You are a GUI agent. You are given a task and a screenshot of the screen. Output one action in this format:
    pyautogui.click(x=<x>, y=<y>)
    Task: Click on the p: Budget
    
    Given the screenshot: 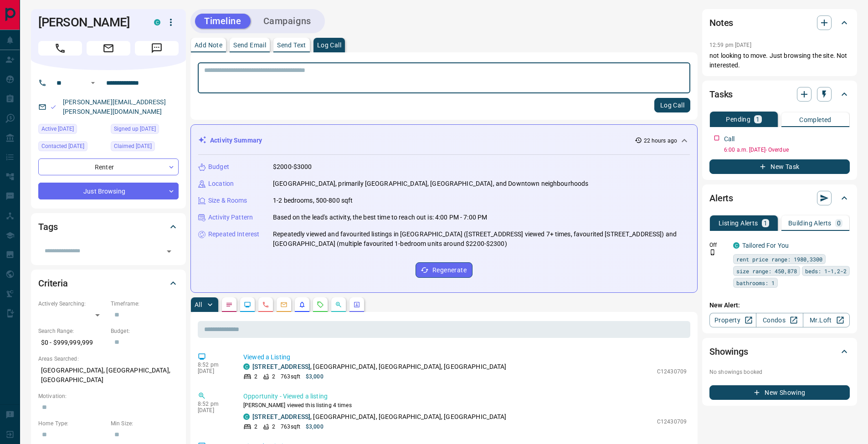 What is the action you would take?
    pyautogui.click(x=219, y=167)
    